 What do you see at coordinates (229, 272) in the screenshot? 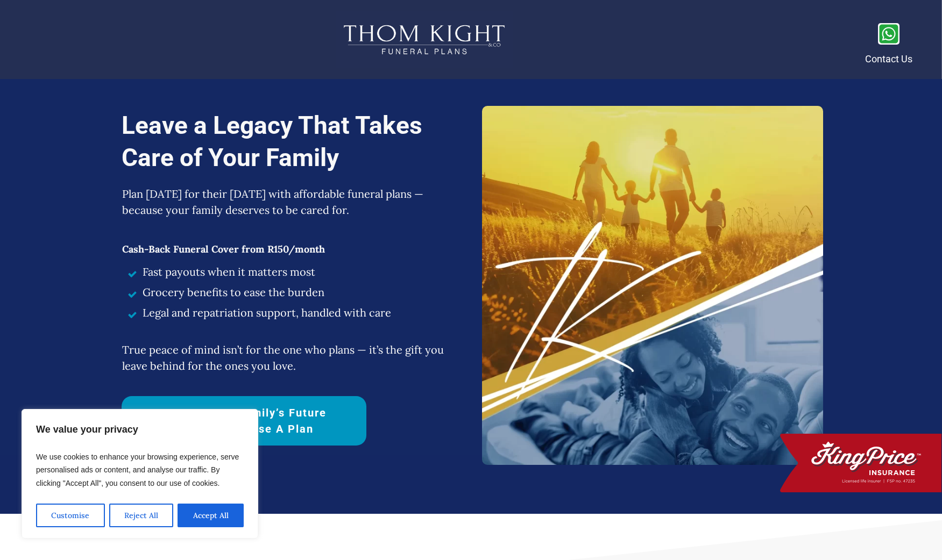
I see `span: Fast payouts when it matters most` at bounding box center [229, 272].